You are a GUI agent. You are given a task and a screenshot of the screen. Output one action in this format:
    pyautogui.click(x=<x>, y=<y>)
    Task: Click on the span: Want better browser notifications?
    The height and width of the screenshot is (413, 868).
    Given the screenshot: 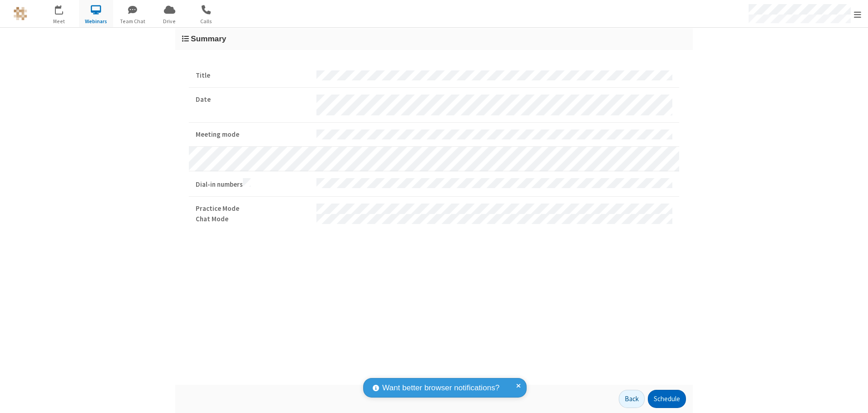 What is the action you would take?
    pyautogui.click(x=441, y=388)
    